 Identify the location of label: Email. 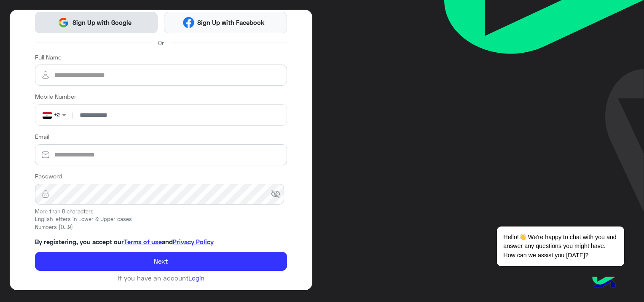
(42, 136).